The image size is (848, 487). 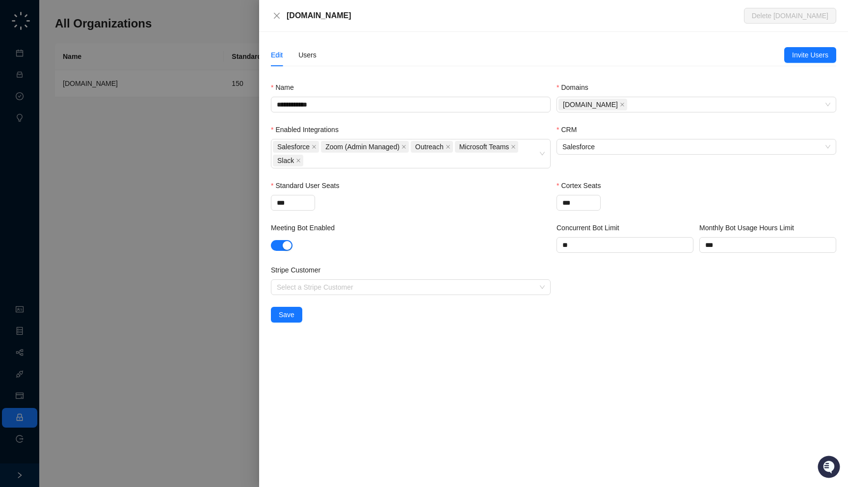 I want to click on input: Cortex Seats, so click(x=579, y=203).